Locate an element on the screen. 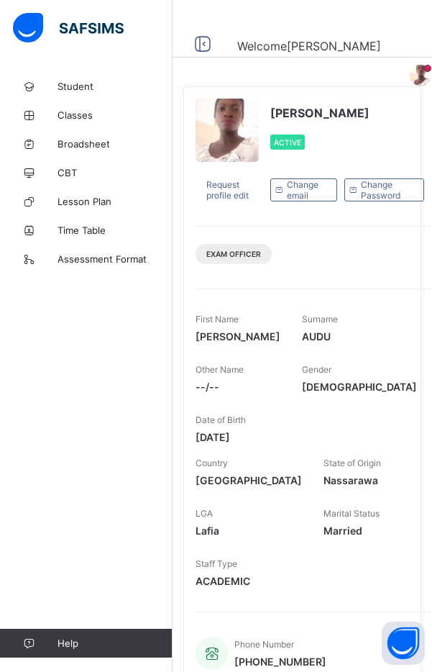 The image size is (432, 672). span: Lafia is located at coordinates (249, 530).